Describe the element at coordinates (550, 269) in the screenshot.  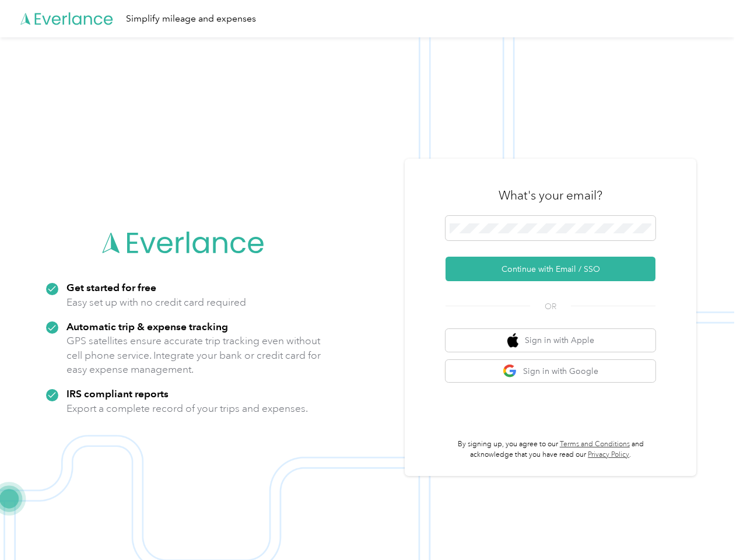
I see `button: Continue with Email / SSO` at that location.